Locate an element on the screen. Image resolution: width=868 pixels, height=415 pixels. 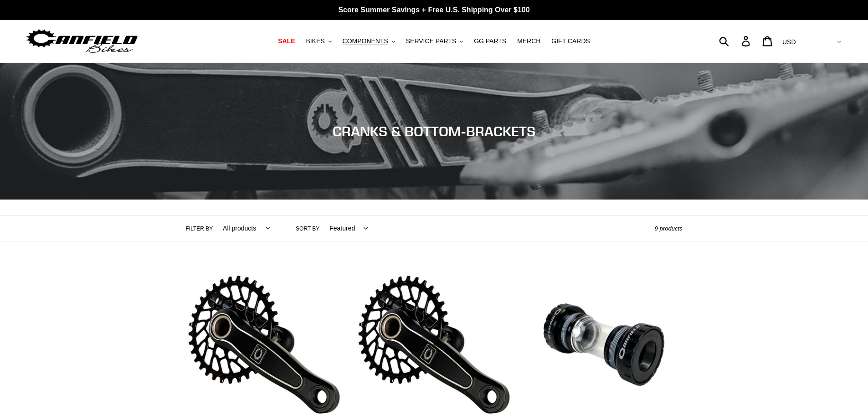
span: 9 products is located at coordinates (668, 228).